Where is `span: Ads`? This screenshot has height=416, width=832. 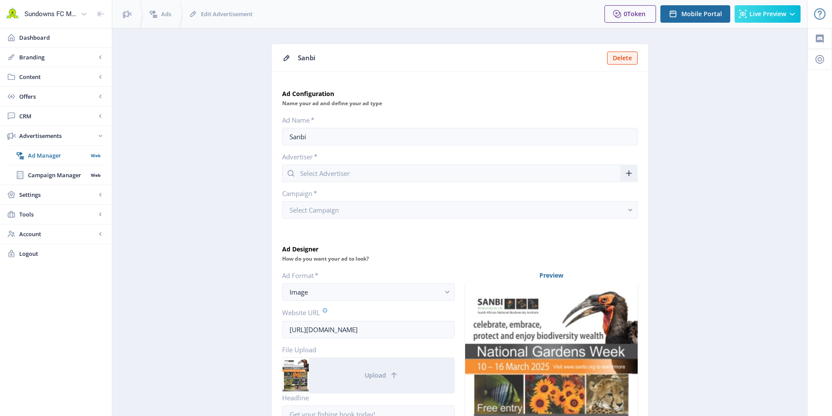 span: Ads is located at coordinates (166, 14).